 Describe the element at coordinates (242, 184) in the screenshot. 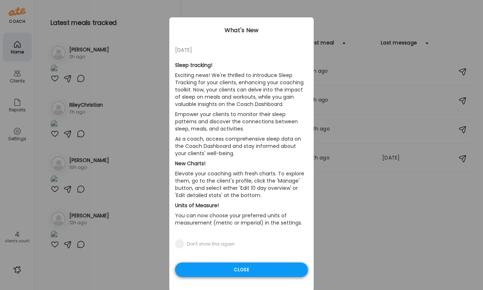

I see `p: Elevate your coaching with fresh charts. To explore them, go to the client's profile, click the '...` at that location.